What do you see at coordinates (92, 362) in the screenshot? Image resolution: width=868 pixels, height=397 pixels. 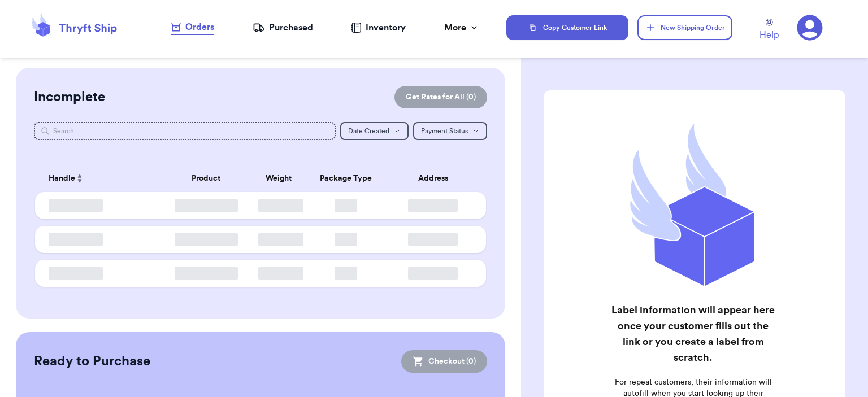 I see `h2: Ready to Purchase` at bounding box center [92, 362].